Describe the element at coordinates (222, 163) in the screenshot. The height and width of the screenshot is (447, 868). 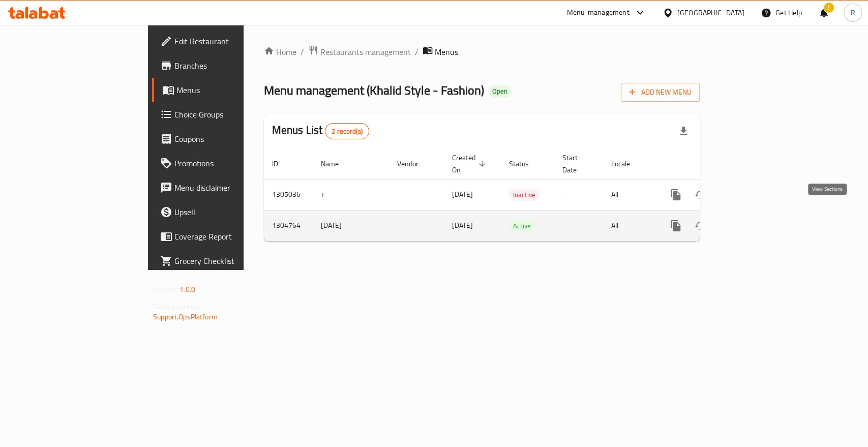
I see `a: Promotions` at that location.